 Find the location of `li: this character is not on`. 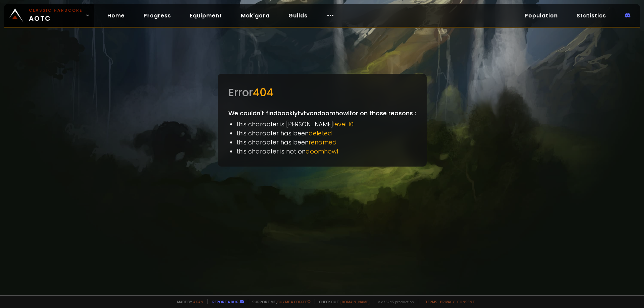

li: this character is not on is located at coordinates (326, 151).